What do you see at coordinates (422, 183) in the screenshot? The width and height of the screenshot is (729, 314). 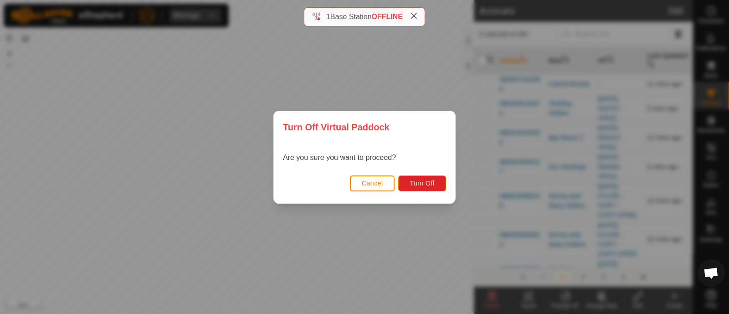 I see `span: Turn Off` at bounding box center [422, 183].